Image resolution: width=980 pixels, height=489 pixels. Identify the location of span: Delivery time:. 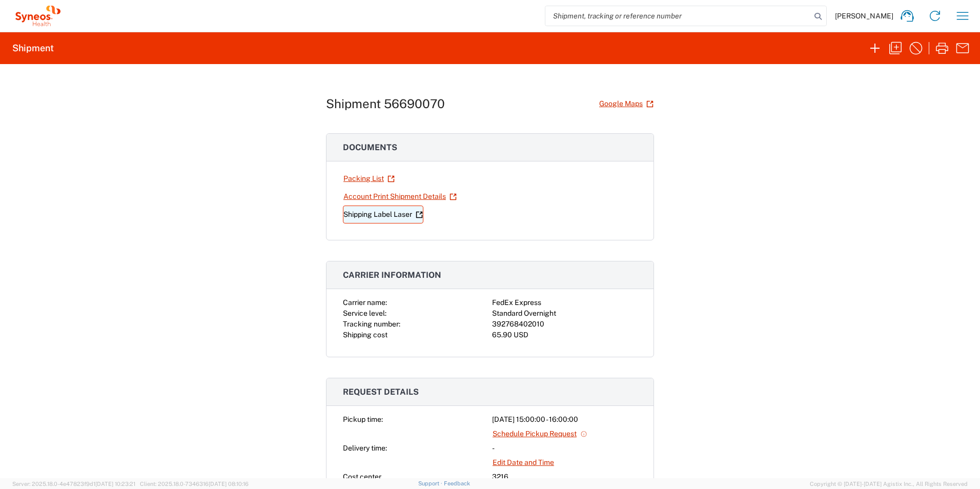
(365, 448).